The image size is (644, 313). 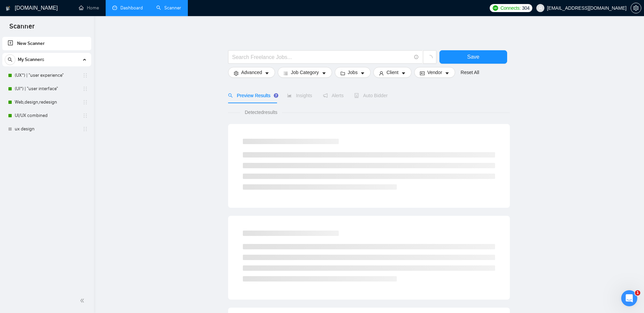 I want to click on a: (UI*) | "user interface", so click(x=47, y=89).